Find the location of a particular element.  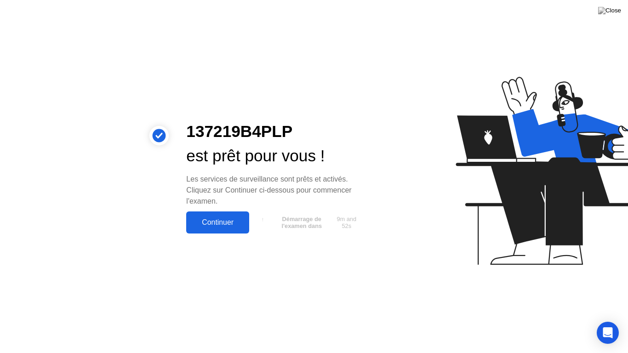

span: 9m and 52s is located at coordinates (347, 223).